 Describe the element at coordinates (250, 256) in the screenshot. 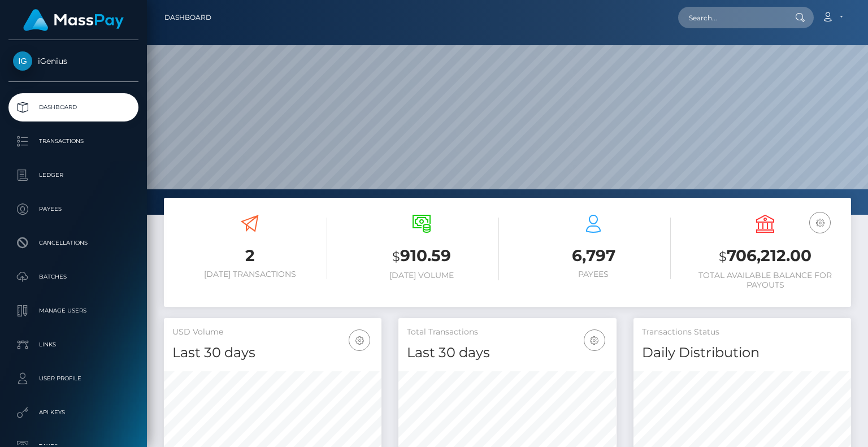

I see `h3: 2` at that location.